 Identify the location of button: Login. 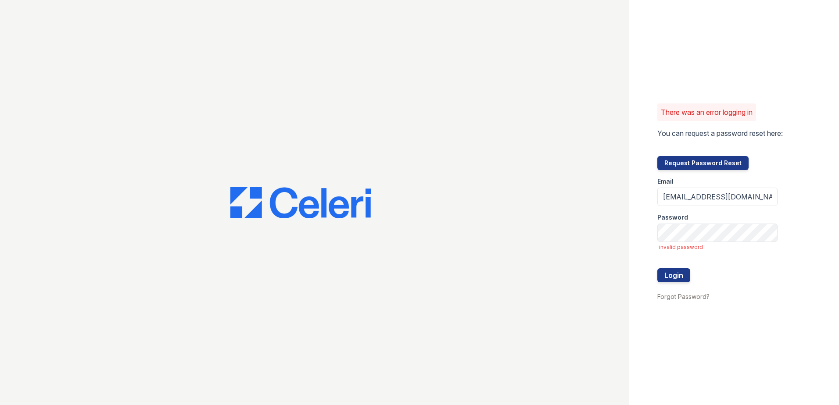
(674, 276).